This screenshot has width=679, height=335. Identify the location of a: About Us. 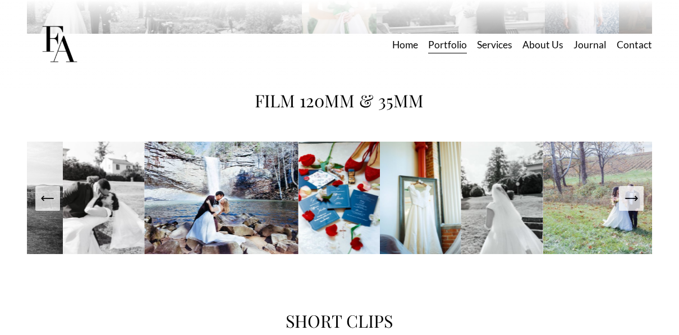
(543, 44).